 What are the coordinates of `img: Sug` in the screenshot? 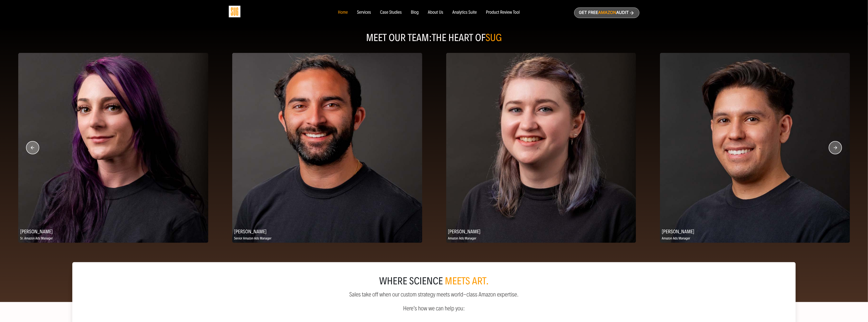 It's located at (235, 11).